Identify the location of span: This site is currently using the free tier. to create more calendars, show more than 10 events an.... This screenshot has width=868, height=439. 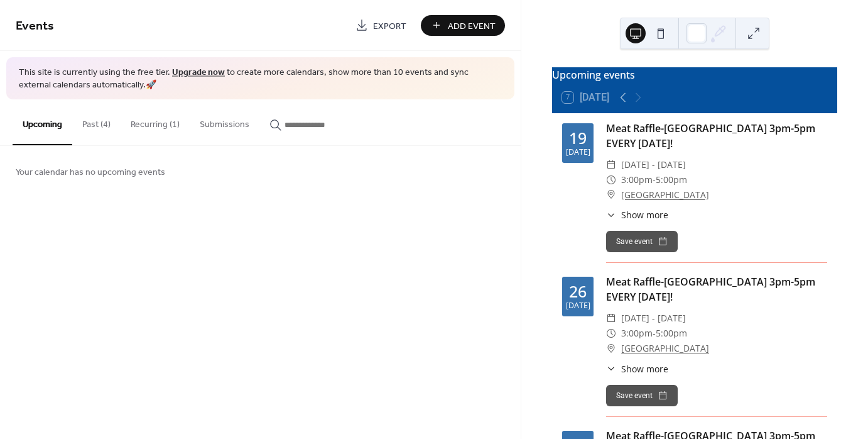
(260, 79).